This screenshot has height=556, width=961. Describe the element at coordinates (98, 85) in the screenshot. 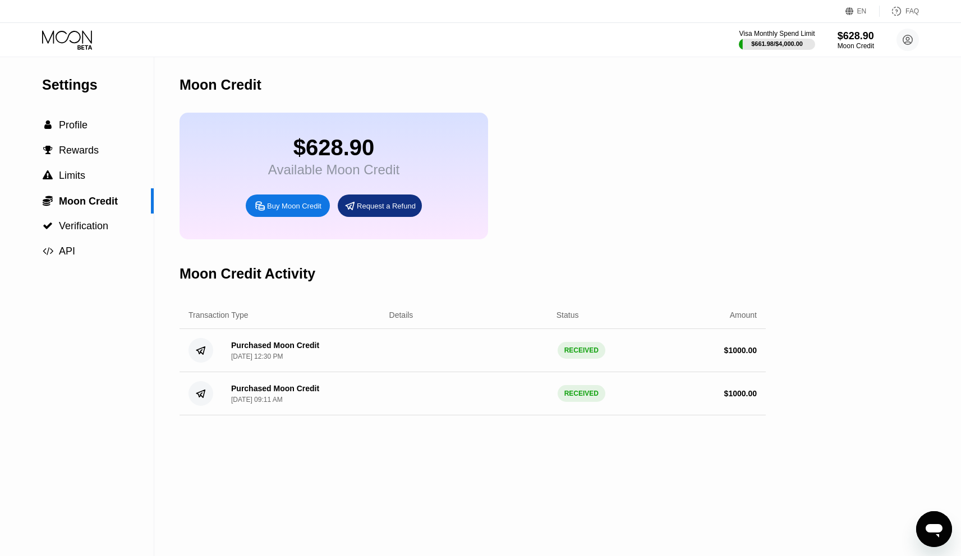

I see `div: Settings` at that location.